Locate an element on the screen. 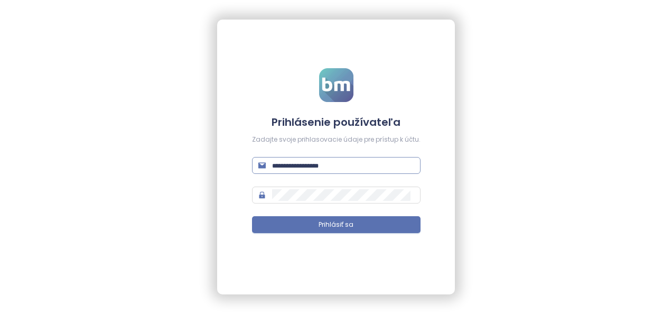  button: Prihlásiť sa is located at coordinates (336, 225).